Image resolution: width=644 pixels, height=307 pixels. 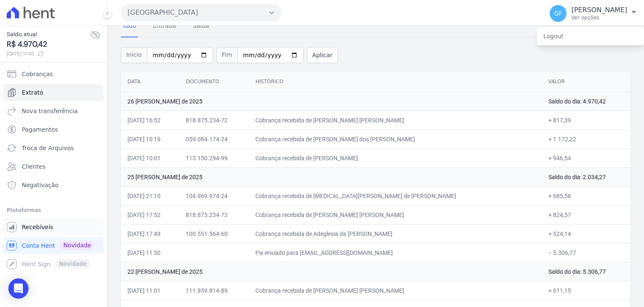 What do you see at coordinates (395, 82) in the screenshot?
I see `th: Histórico` at bounding box center [395, 82].